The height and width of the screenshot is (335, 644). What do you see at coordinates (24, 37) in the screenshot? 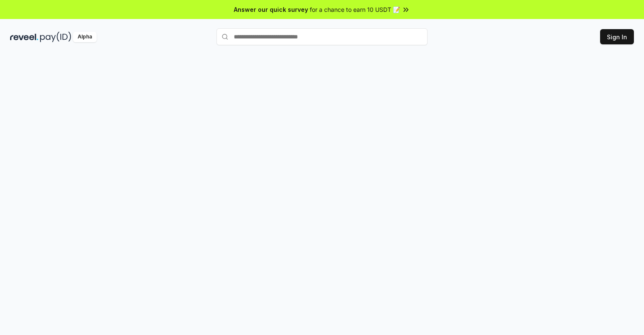
I see `img: reveel_dark` at bounding box center [24, 37].